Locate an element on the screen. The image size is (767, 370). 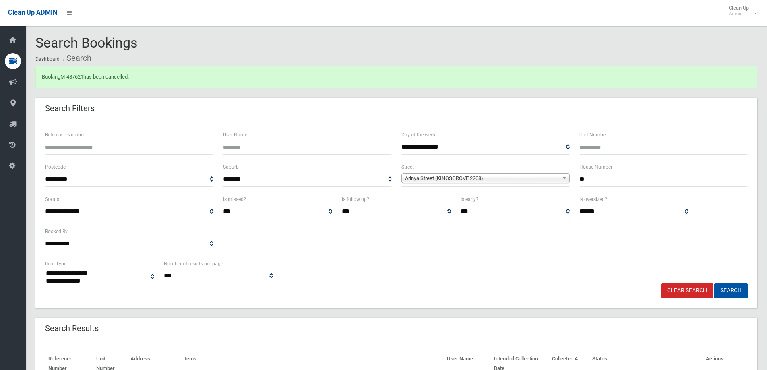
span: Clean Up is located at coordinates (741, 11).